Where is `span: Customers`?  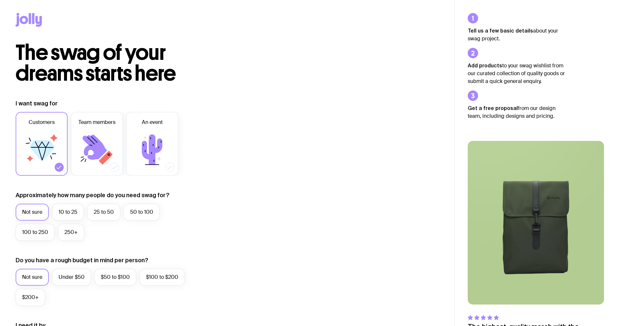 span: Customers is located at coordinates (42, 122).